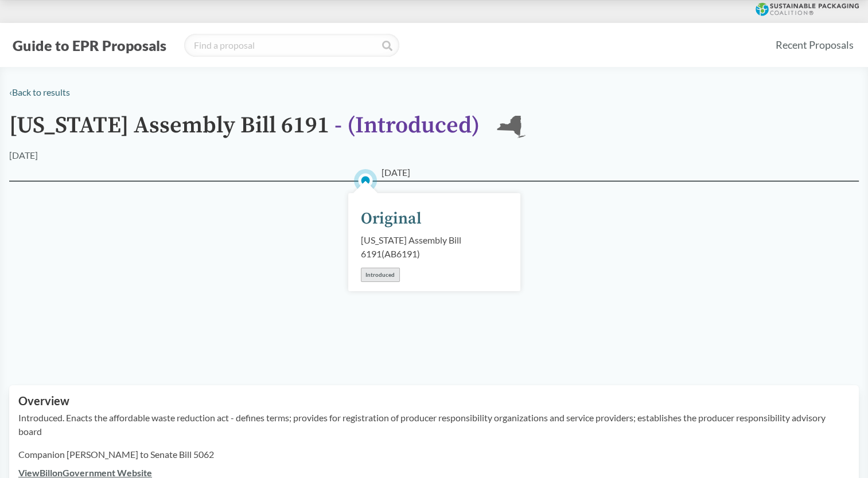 This screenshot has height=478, width=868. I want to click on h2: Overview, so click(433, 401).